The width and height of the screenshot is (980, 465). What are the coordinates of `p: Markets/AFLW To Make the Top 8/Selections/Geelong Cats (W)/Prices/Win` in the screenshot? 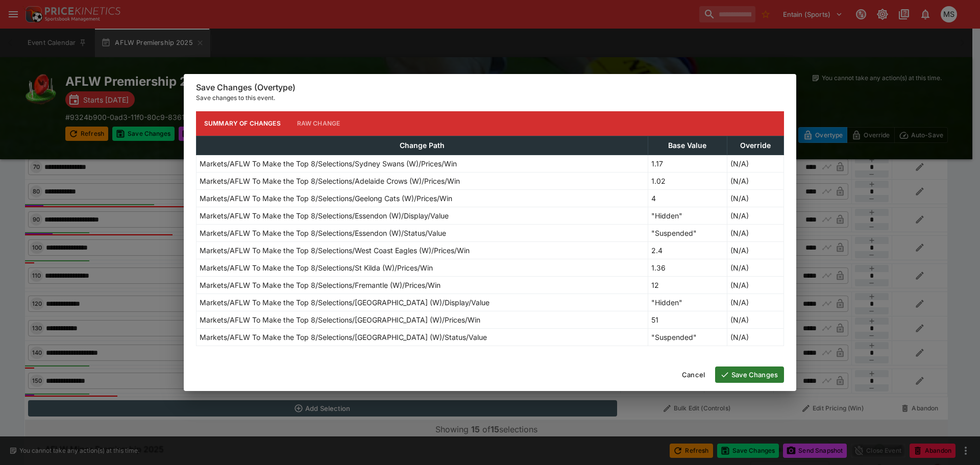 It's located at (326, 198).